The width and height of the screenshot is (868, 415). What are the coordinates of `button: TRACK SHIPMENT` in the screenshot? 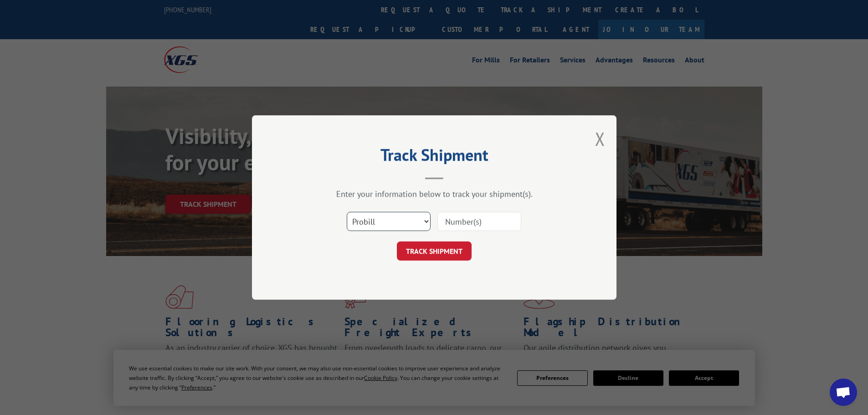 It's located at (434, 251).